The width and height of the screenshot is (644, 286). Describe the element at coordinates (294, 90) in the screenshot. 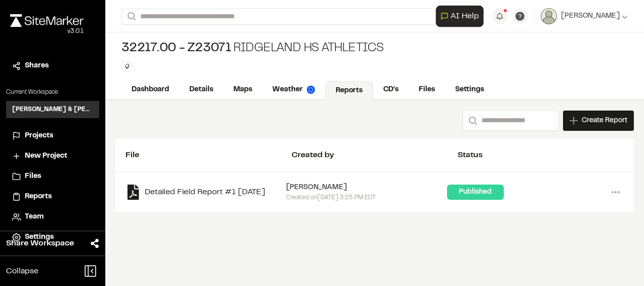

I see `a: Weather` at that location.